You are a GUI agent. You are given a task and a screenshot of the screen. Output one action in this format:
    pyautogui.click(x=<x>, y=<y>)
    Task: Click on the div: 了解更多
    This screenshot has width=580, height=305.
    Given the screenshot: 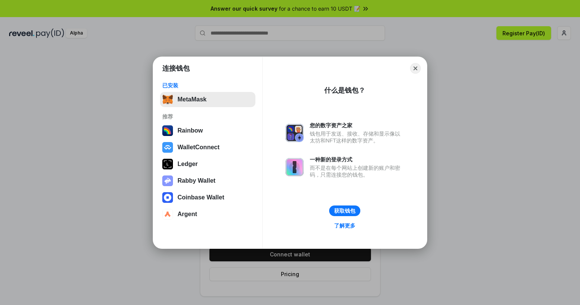 What is the action you would take?
    pyautogui.click(x=344, y=226)
    